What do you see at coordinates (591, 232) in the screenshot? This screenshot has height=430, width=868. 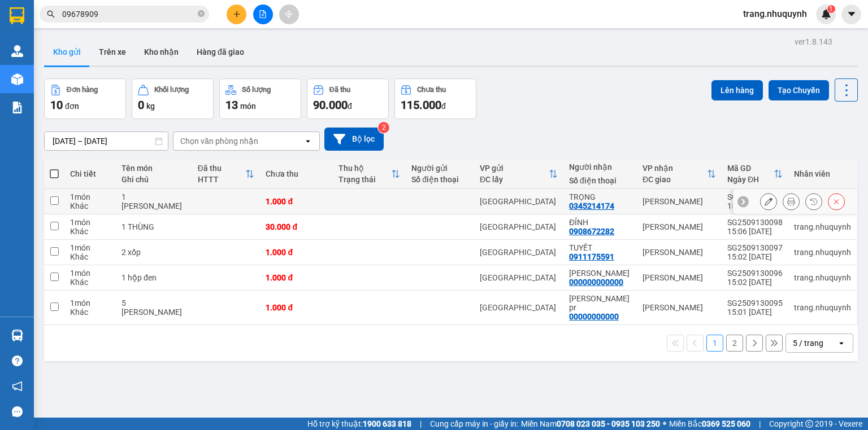 I see `div: 0908672282` at bounding box center [591, 232].